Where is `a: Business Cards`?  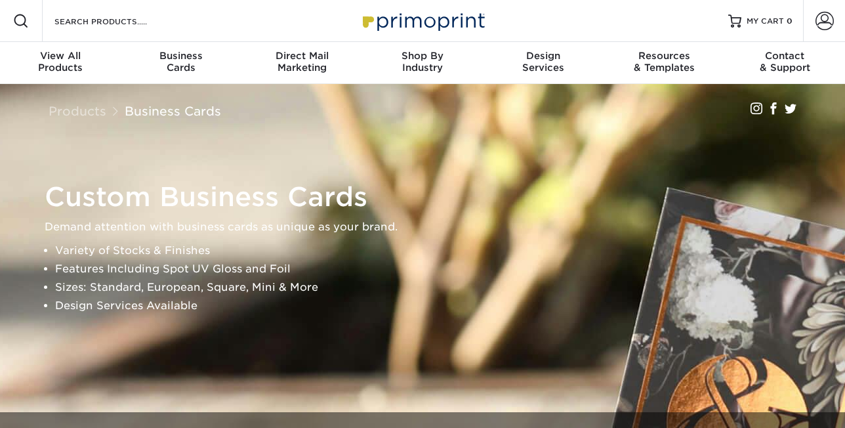
a: Business Cards is located at coordinates (173, 111).